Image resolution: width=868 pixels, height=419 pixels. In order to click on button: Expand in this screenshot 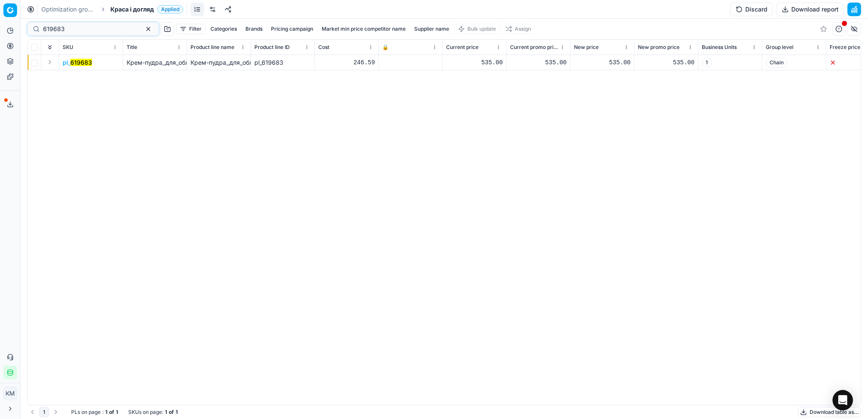, I will do `click(50, 62)`.